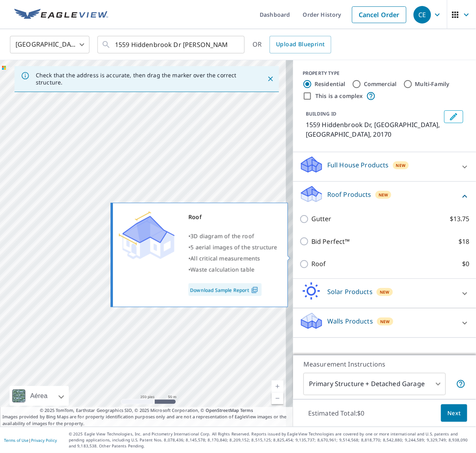 The height and width of the screenshot is (453, 476). I want to click on p: Bid Perfect™, so click(331, 242).